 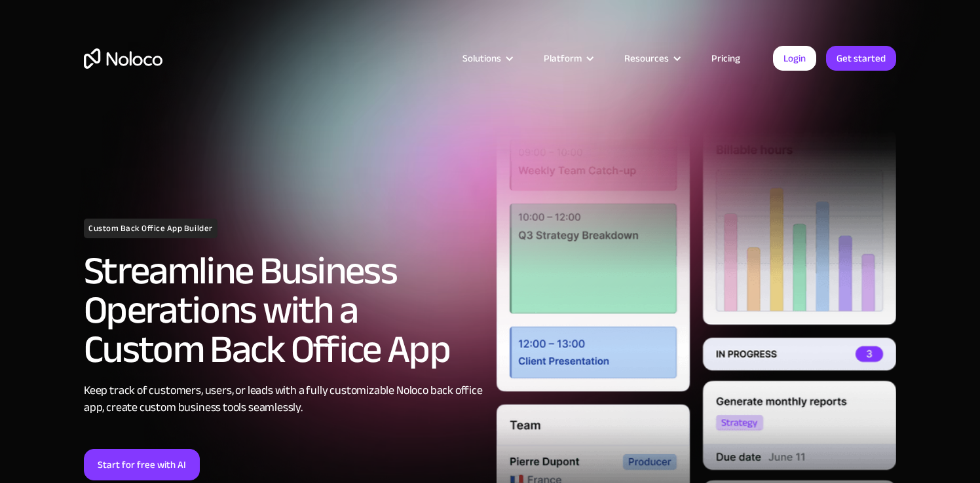 I want to click on a: Pricing, so click(x=726, y=58).